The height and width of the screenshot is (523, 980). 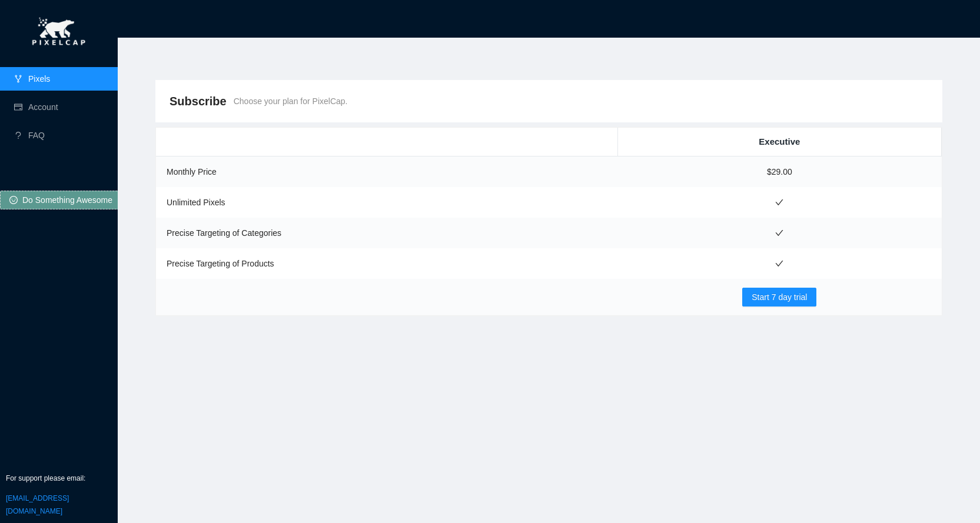 What do you see at coordinates (780, 142) in the screenshot?
I see `th: Executive` at bounding box center [780, 142].